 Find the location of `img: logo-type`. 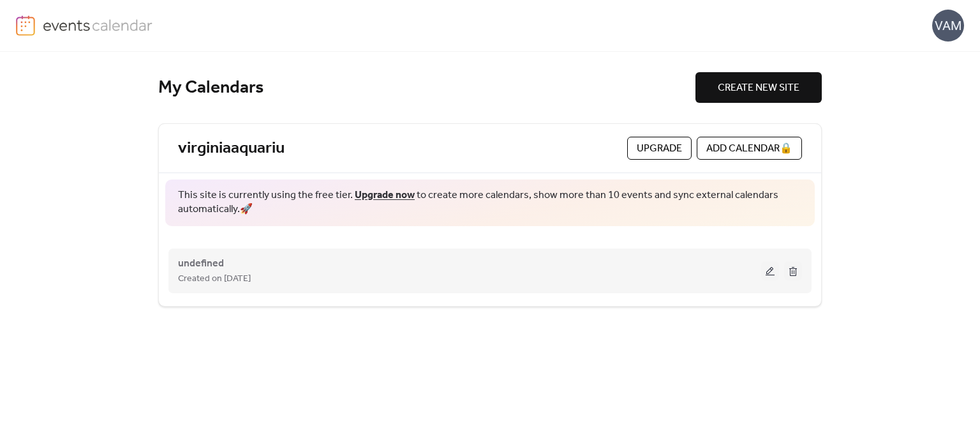

img: logo-type is located at coordinates (97, 25).